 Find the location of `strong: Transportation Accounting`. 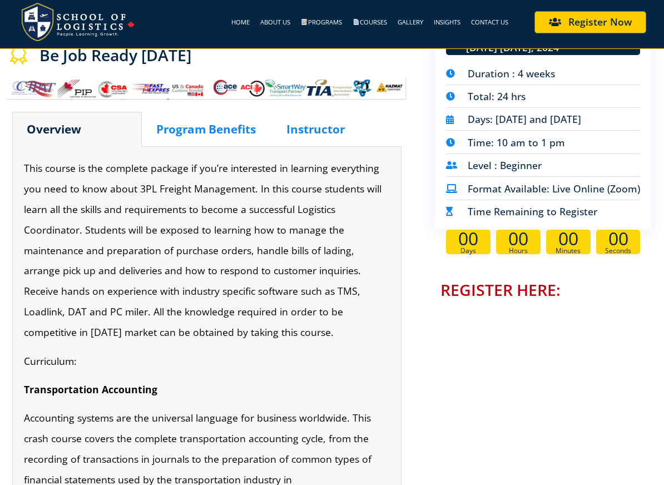

strong: Transportation Accounting is located at coordinates (91, 389).